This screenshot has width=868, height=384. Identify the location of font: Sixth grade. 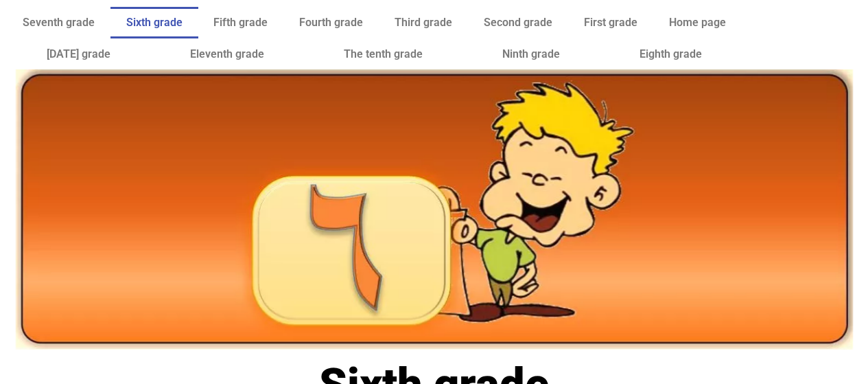
(154, 22).